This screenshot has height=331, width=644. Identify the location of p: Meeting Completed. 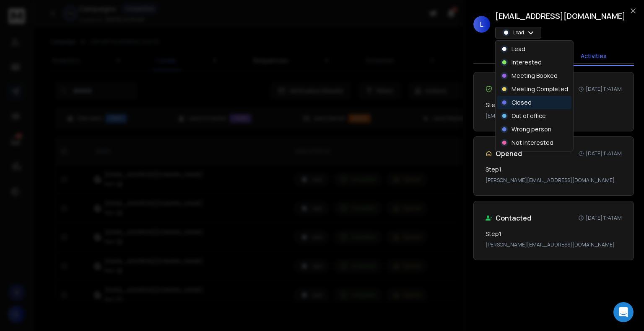
(540, 89).